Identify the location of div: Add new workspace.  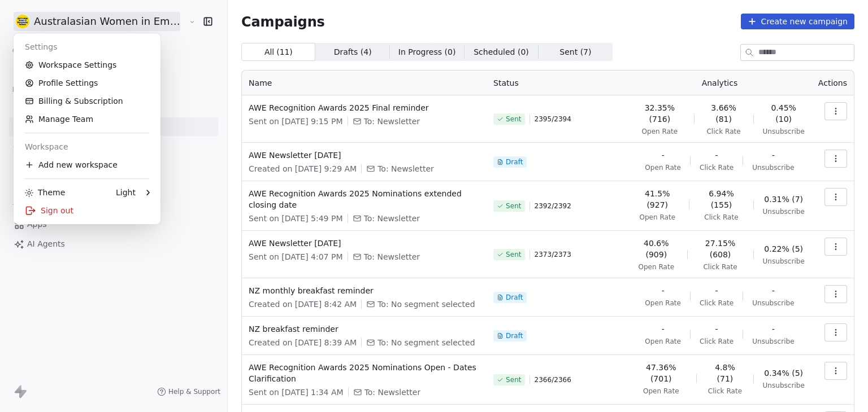
(87, 165).